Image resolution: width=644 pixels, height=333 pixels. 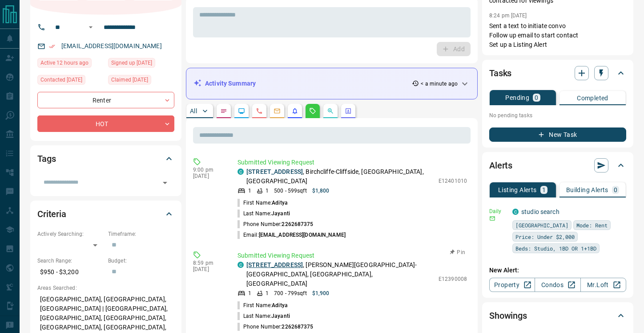 I want to click on a: Condos, so click(x=557, y=285).